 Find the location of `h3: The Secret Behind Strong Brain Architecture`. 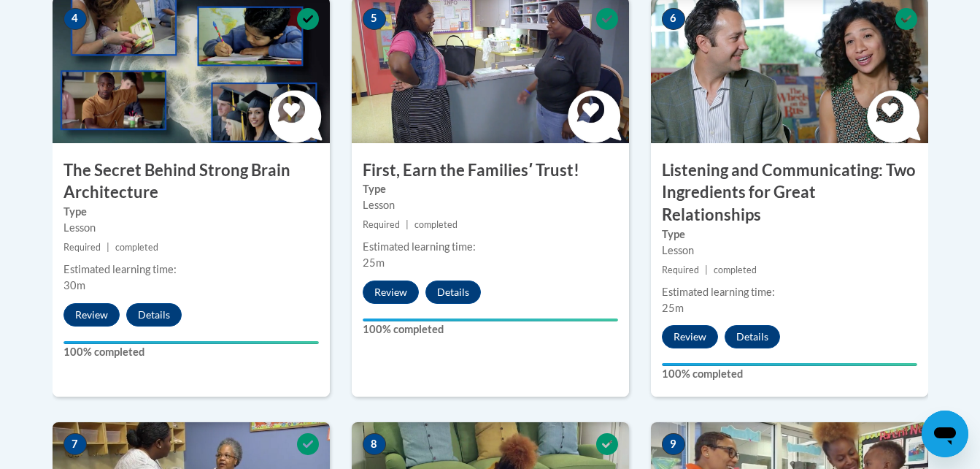

h3: The Secret Behind Strong Brain Architecture is located at coordinates (191, 182).